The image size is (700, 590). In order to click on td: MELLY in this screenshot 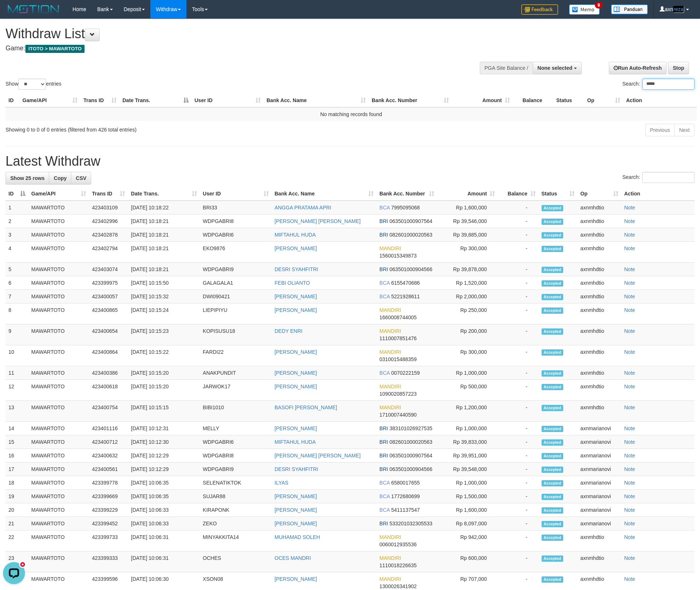, I will do `click(236, 429)`.